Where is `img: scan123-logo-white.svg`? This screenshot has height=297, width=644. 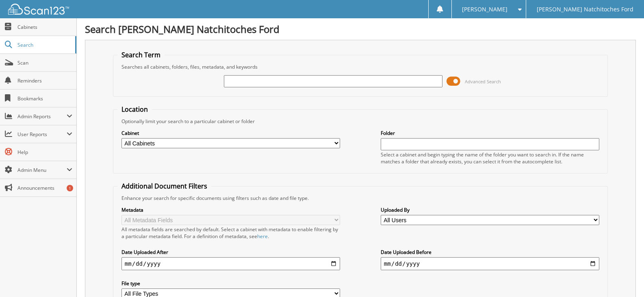 img: scan123-logo-white.svg is located at coordinates (39, 9).